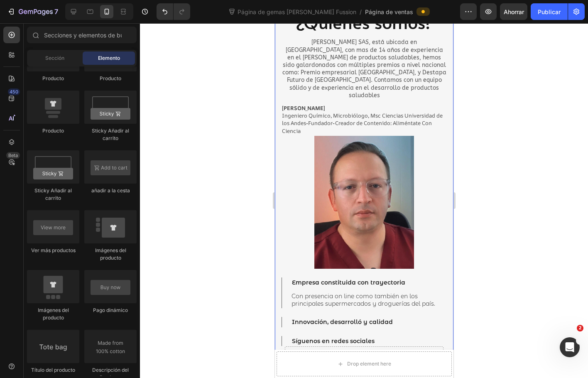 This screenshot has width=588, height=378. I want to click on p: Síguenos en redes sociales, so click(58, 317).